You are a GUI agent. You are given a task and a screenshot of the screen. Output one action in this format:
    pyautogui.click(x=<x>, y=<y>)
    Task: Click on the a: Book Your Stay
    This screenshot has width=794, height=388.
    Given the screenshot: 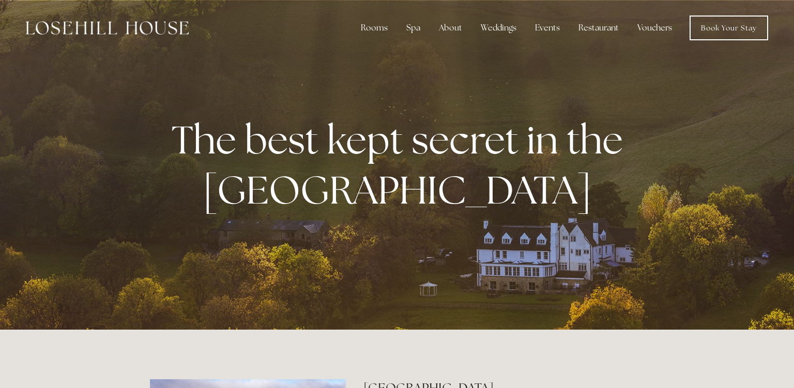 What is the action you would take?
    pyautogui.click(x=729, y=28)
    